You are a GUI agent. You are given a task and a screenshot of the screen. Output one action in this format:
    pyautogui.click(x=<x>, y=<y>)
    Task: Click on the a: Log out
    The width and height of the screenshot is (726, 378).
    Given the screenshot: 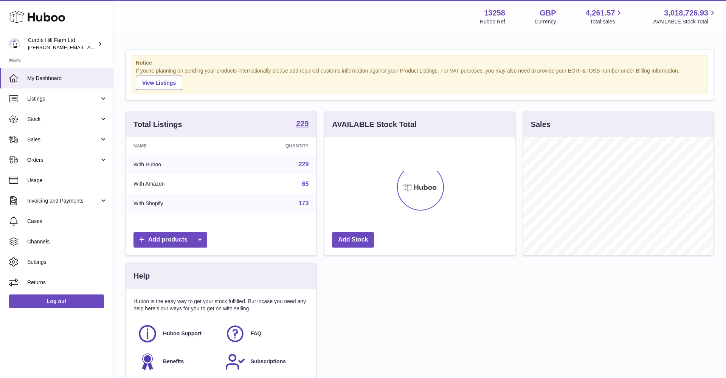 What is the action you would take?
    pyautogui.click(x=56, y=301)
    